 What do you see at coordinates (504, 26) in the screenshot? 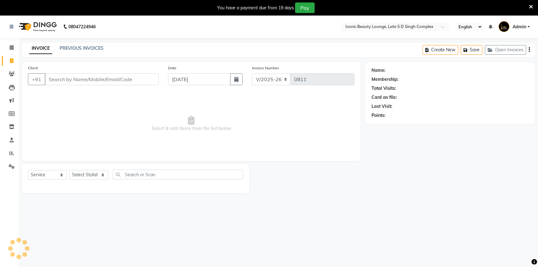
I see `img: Admin` at bounding box center [504, 26].